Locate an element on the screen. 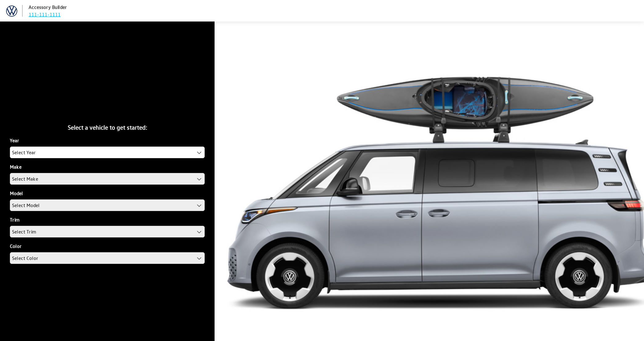 The image size is (644, 341). label: Year is located at coordinates (14, 140).